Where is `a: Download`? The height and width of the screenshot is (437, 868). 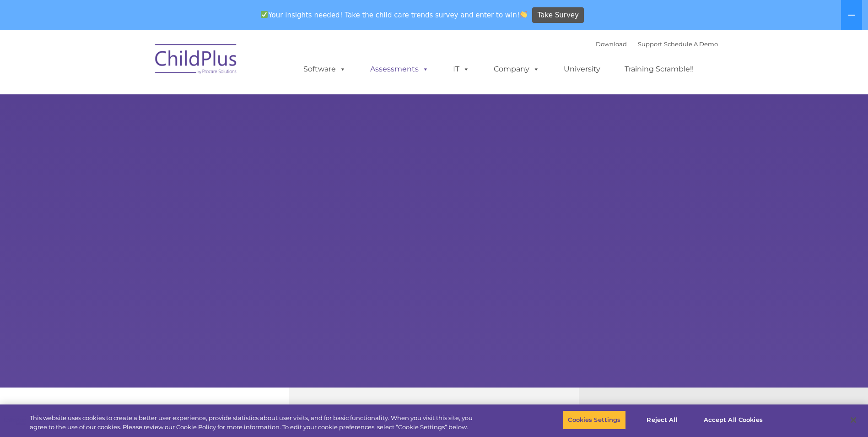 a: Download is located at coordinates (612, 44).